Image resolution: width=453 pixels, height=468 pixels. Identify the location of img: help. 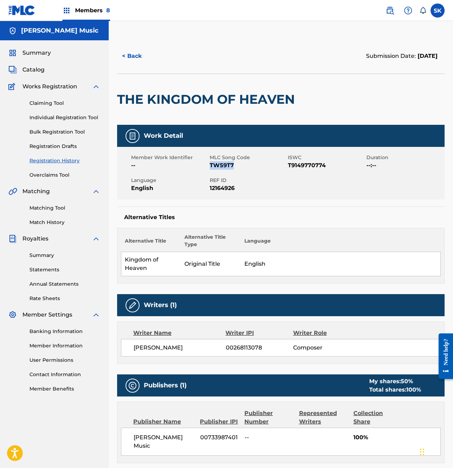
(408, 11).